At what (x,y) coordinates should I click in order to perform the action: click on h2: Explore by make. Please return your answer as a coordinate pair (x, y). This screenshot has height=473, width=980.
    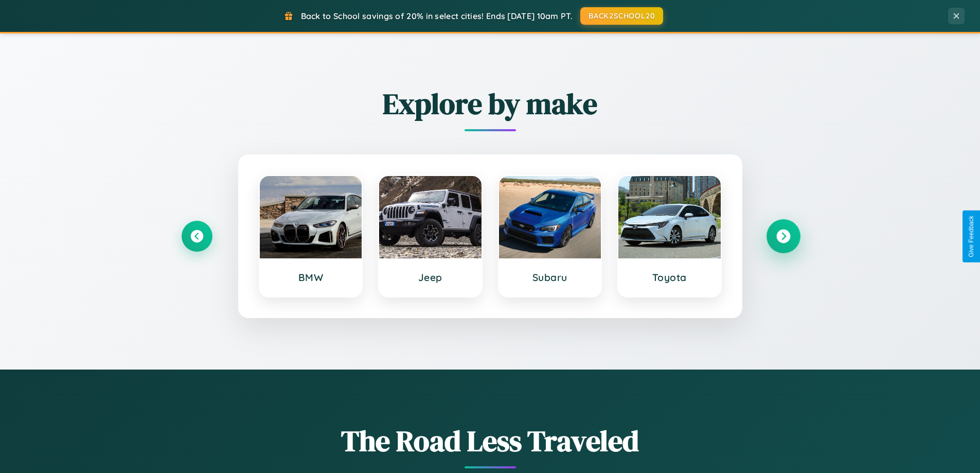
    Looking at the image, I should click on (490, 104).